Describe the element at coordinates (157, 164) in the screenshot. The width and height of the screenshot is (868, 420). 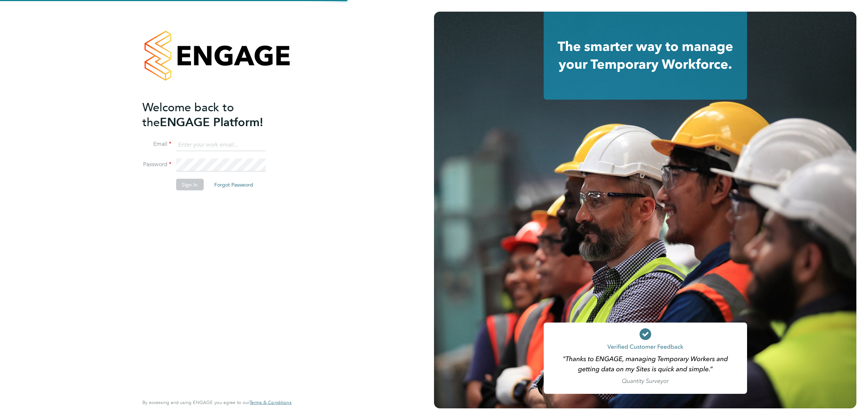
I see `label: Password` at that location.